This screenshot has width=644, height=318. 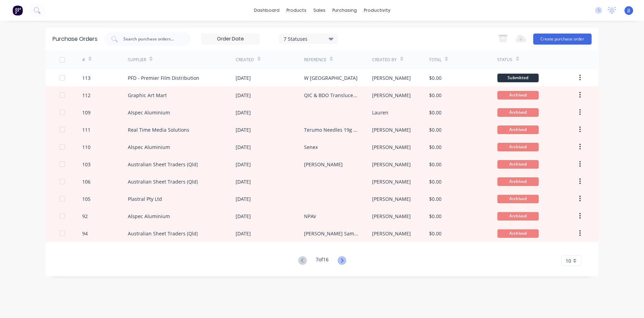 I want to click on div: 112, so click(x=87, y=95).